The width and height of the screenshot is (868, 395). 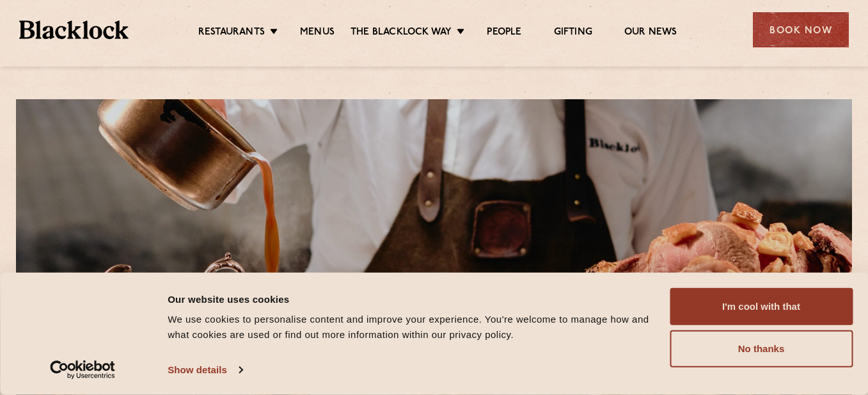 I want to click on a: Our News, so click(x=650, y=33).